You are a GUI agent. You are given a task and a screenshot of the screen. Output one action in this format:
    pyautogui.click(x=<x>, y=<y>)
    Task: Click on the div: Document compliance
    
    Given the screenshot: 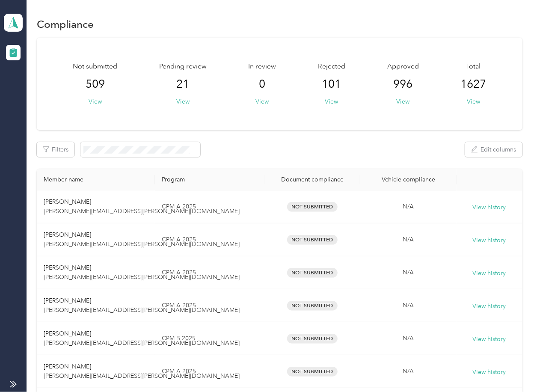 What is the action you would take?
    pyautogui.click(x=312, y=179)
    